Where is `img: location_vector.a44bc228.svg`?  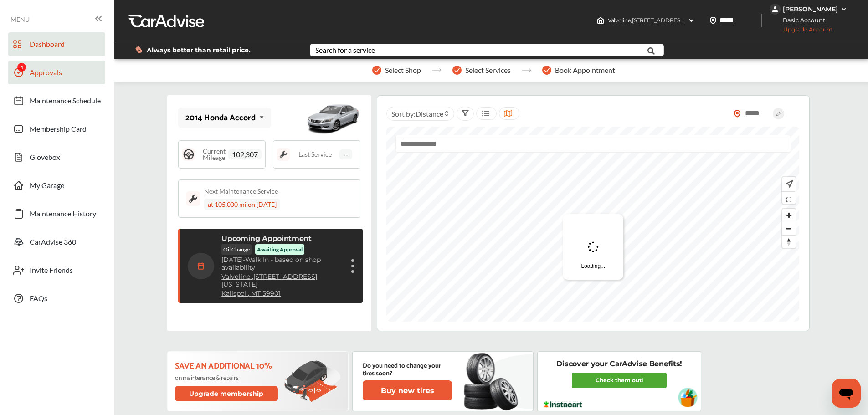 img: location_vector.a44bc228.svg is located at coordinates (713, 20).